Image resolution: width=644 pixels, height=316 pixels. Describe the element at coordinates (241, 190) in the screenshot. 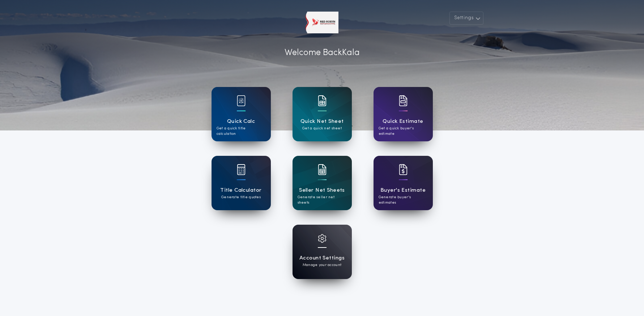

I see `h1: Title Calculator` at that location.